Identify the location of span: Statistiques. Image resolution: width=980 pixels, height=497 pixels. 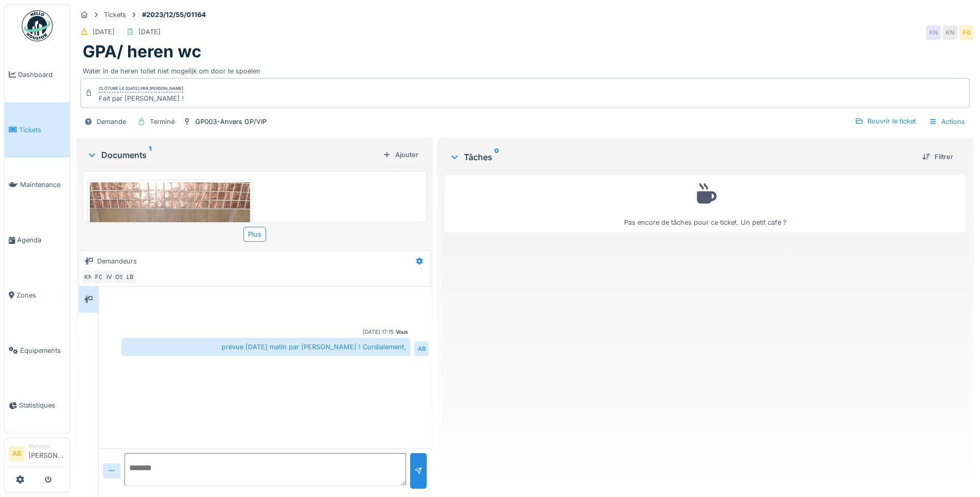
(43, 405).